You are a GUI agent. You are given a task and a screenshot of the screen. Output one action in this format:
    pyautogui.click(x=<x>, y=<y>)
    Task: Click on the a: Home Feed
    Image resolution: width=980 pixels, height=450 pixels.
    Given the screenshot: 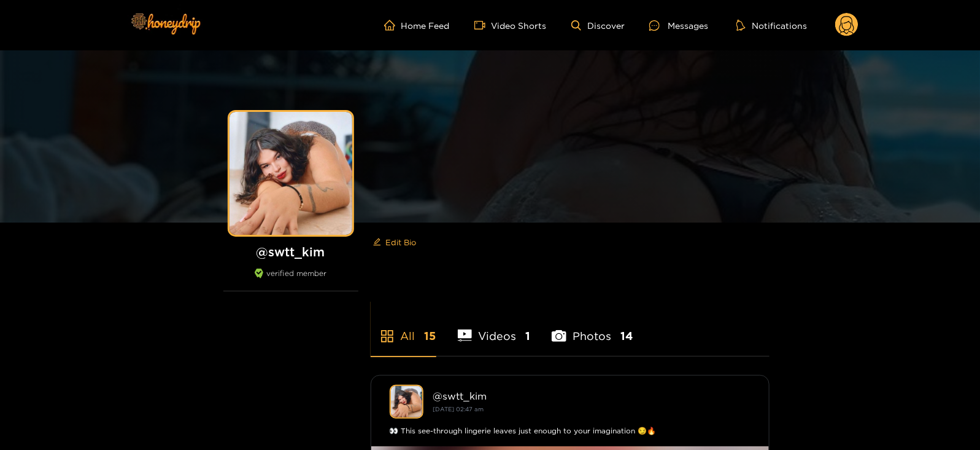 What is the action you would take?
    pyautogui.click(x=417, y=25)
    